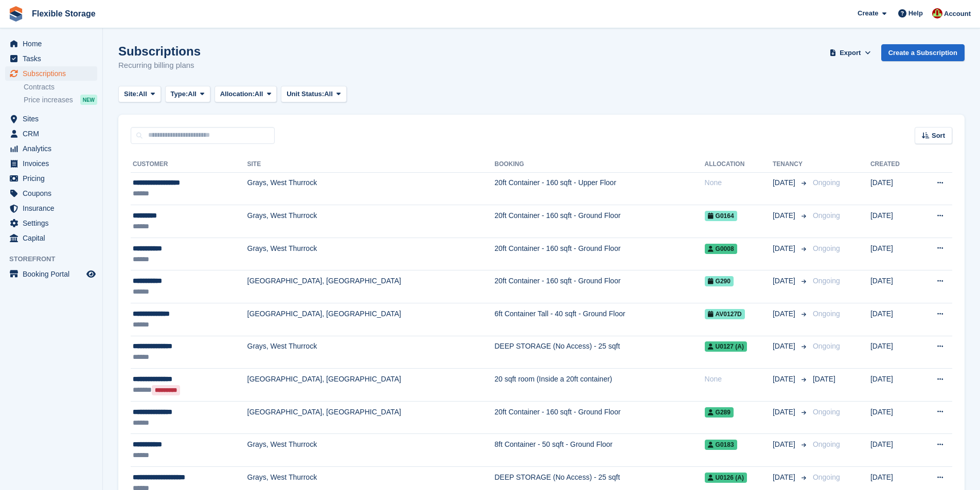  Describe the element at coordinates (599, 189) in the screenshot. I see `td: 20ft Container - 160 sqft - Upper Floor` at that location.